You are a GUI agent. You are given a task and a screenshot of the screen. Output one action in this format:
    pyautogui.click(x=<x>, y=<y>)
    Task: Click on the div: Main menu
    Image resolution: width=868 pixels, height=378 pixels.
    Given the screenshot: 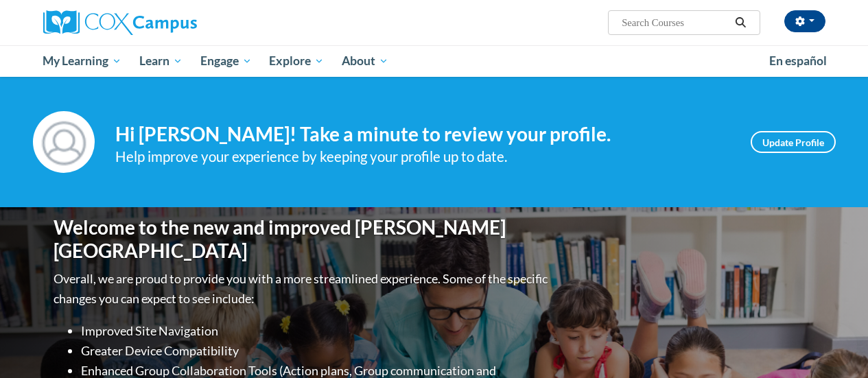 What is the action you would take?
    pyautogui.click(x=434, y=61)
    